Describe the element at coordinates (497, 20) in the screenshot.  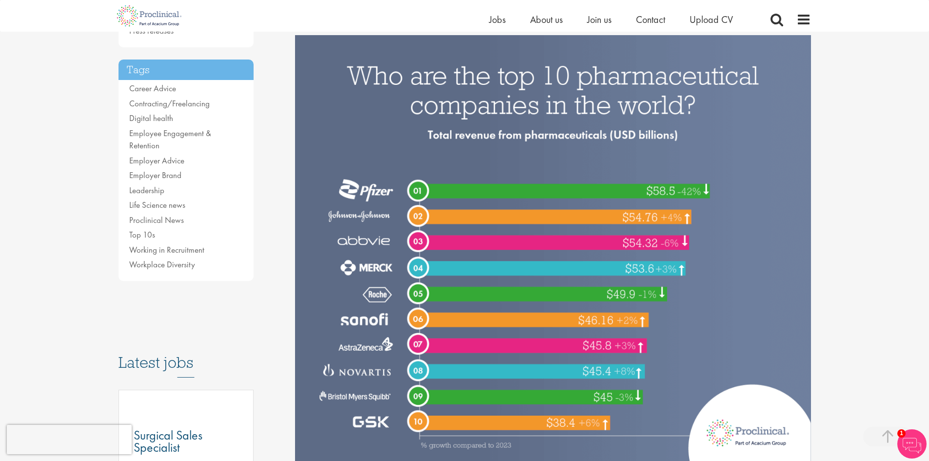
I see `span: Jobs` at that location.